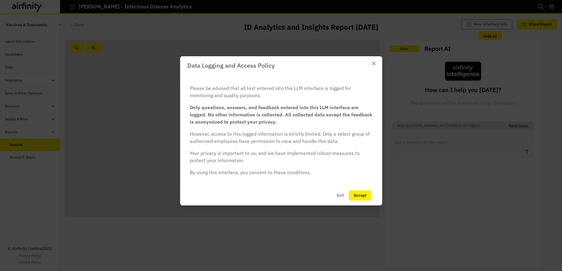 This screenshot has height=271, width=562. Describe the element at coordinates (281, 157) in the screenshot. I see `p: Your privacy is important to us, and we have implemented robust measures to protect your informat...` at that location.